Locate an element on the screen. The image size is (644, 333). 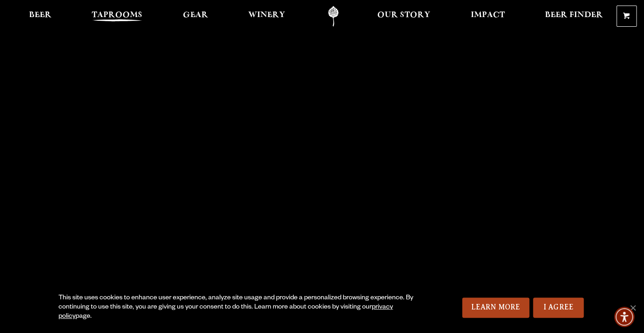
a: Winery is located at coordinates (266, 16).